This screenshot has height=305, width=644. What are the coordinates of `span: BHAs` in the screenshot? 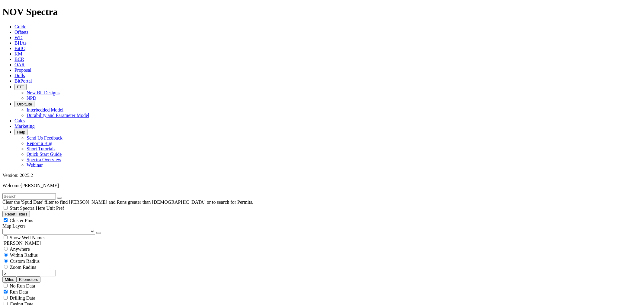 It's located at (21, 43).